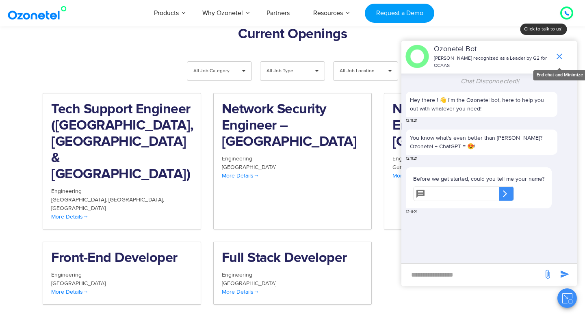 This screenshot has width=585, height=316. I want to click on a: Request a Demo, so click(399, 13).